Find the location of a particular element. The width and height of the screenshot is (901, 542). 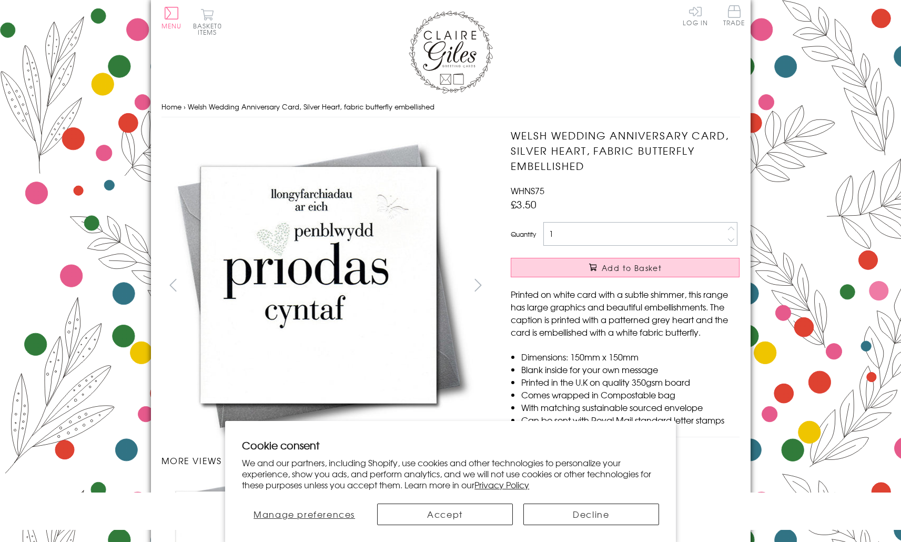

span: Manage preferences is located at coordinates (304, 514).